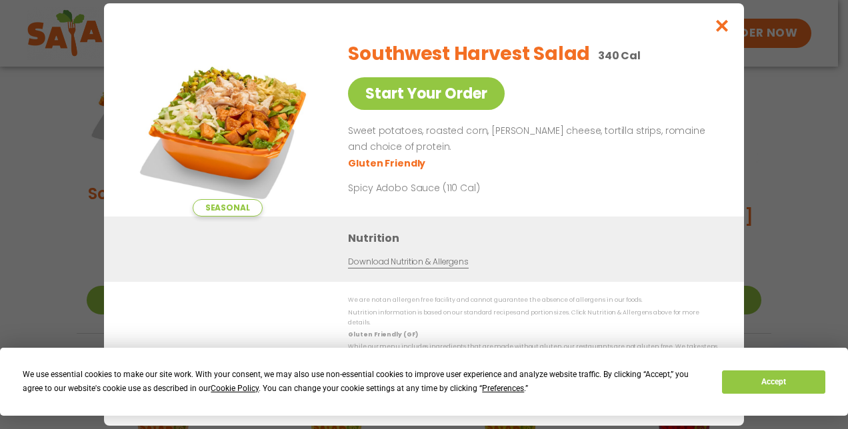  Describe the element at coordinates (387, 163) in the screenshot. I see `li: Gluten Friendly` at that location.